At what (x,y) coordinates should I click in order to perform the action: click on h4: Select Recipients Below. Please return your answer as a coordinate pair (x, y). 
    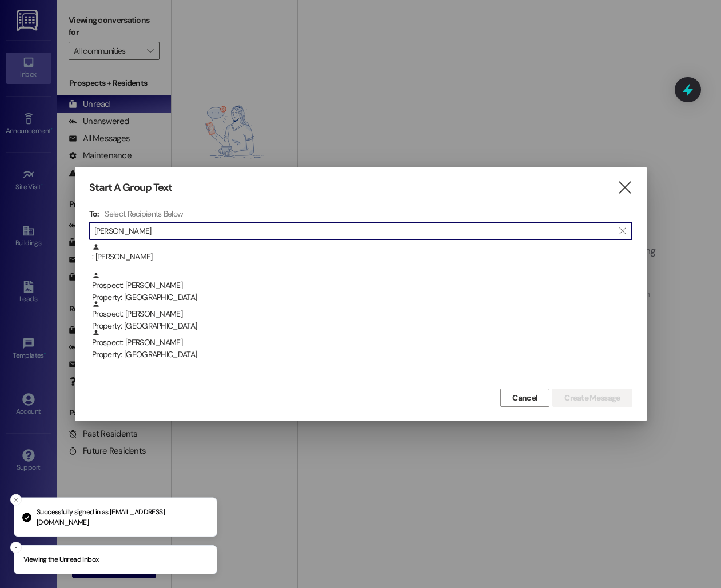
    Looking at the image, I should click on (143, 214).